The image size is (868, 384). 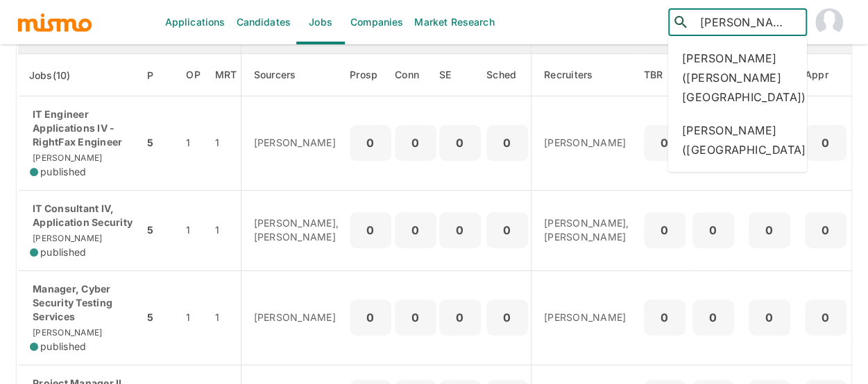 What do you see at coordinates (159, 75) in the screenshot?
I see `th: Priority` at bounding box center [159, 75].